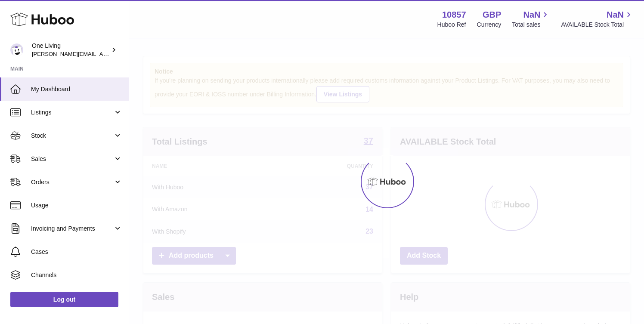 The width and height of the screenshot is (644, 324). Describe the element at coordinates (72, 112) in the screenshot. I see `span: Listings` at that location.